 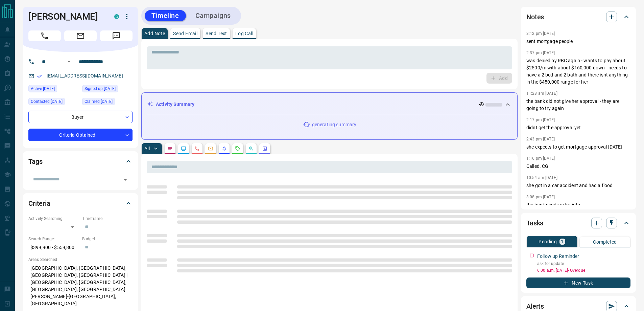 What do you see at coordinates (578, 127) in the screenshot?
I see `p: didnt get the approval yet` at bounding box center [578, 127].